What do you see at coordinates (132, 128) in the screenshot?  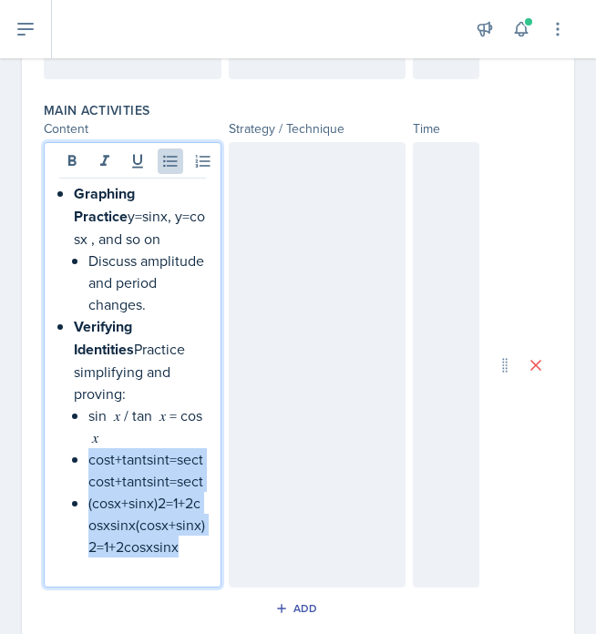 I see `div: Content` at bounding box center [132, 128].